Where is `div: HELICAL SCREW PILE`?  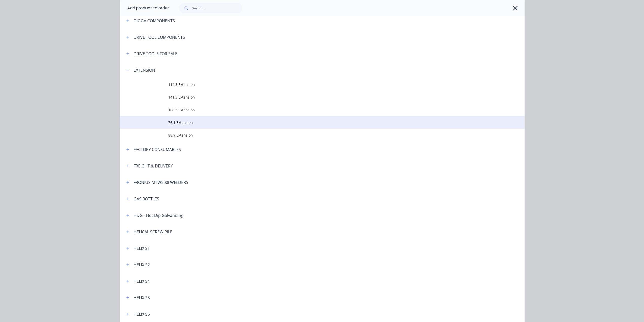
div: HELICAL SCREW PILE is located at coordinates (153, 231).